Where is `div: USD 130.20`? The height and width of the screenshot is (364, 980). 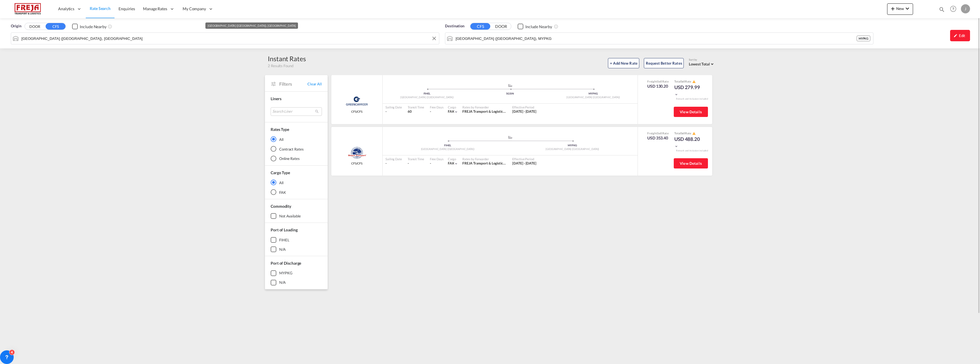 div: USD 130.20 is located at coordinates (658, 87).